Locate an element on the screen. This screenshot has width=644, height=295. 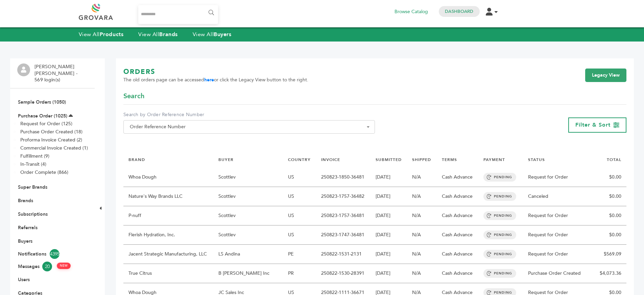
span: 20 is located at coordinates (47, 267).